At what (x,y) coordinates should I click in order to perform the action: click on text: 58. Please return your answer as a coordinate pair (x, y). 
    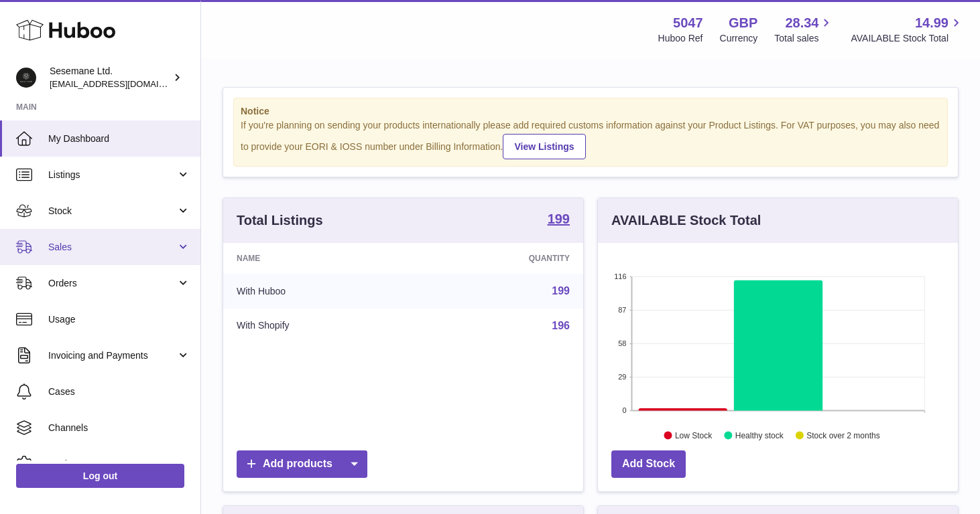
    Looking at the image, I should click on (622, 343).